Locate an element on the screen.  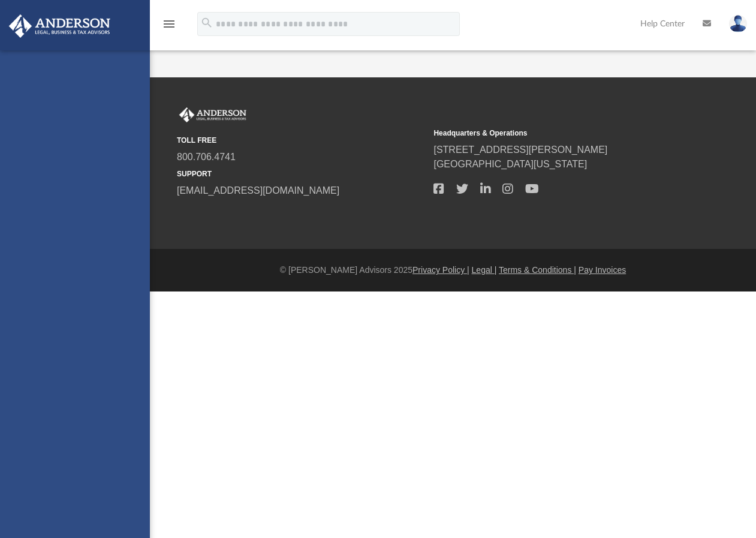
a: Privacy Policy | is located at coordinates (440, 270).